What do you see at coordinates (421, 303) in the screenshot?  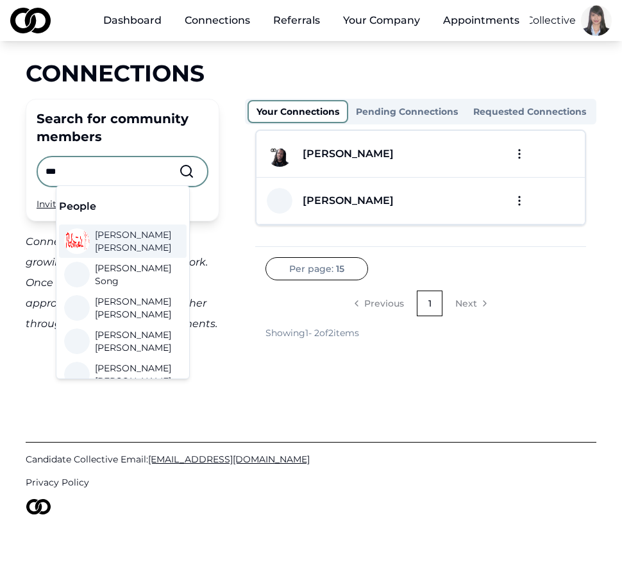 I see `nav: pagination` at bounding box center [421, 303].